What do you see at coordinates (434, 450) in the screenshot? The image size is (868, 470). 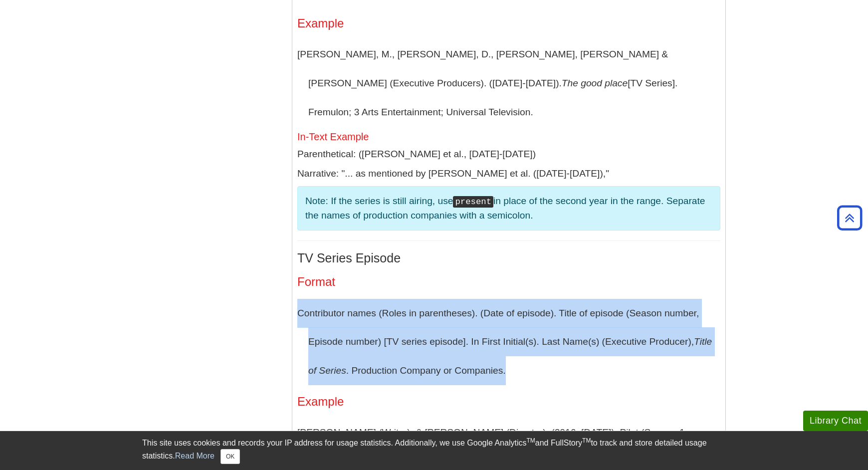 I see `div: This site uses cookies and records your IP address for usage statistics. Additionally, we use Goo...` at bounding box center [434, 450].